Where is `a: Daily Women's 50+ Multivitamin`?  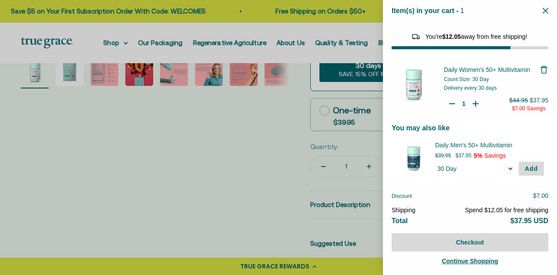 a: Daily Women's 50+ Multivitamin is located at coordinates (492, 70).